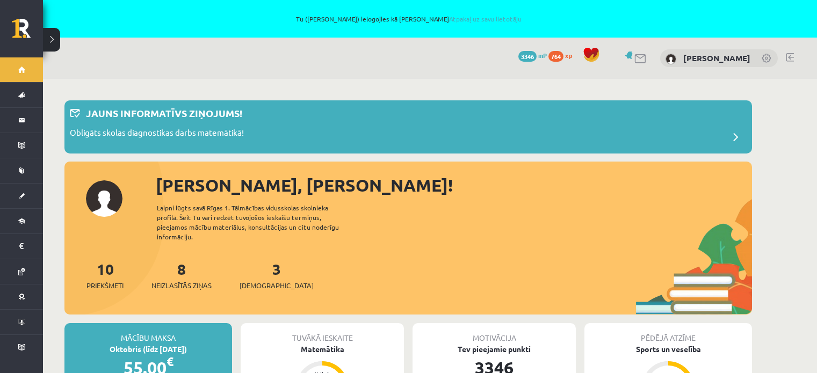 Image resolution: width=817 pixels, height=373 pixels. I want to click on span: 3346, so click(527, 56).